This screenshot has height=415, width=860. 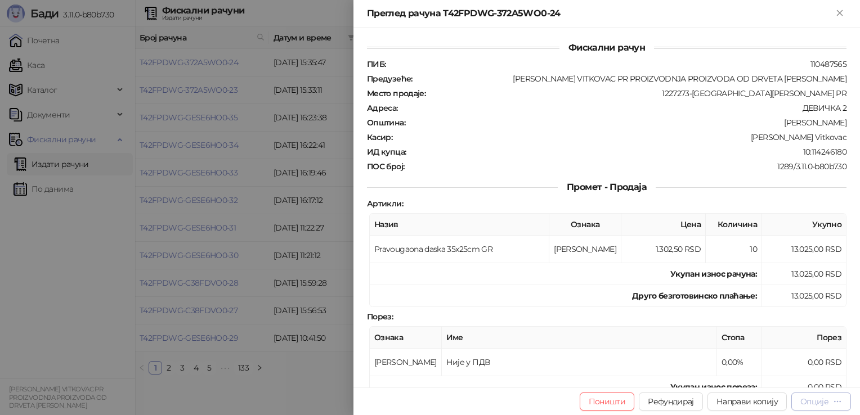 What do you see at coordinates (623, 108) in the screenshot?
I see `div: ДЕВИЧКА 2` at bounding box center [623, 108].